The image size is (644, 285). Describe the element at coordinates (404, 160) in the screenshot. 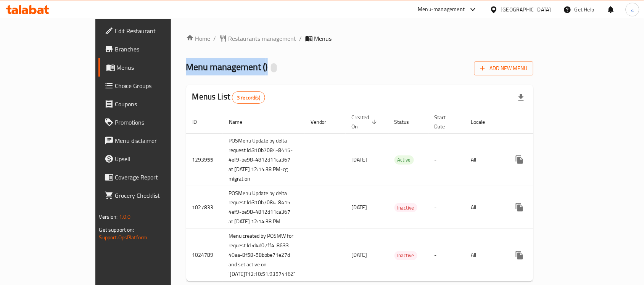

I see `div: Active` at that location.